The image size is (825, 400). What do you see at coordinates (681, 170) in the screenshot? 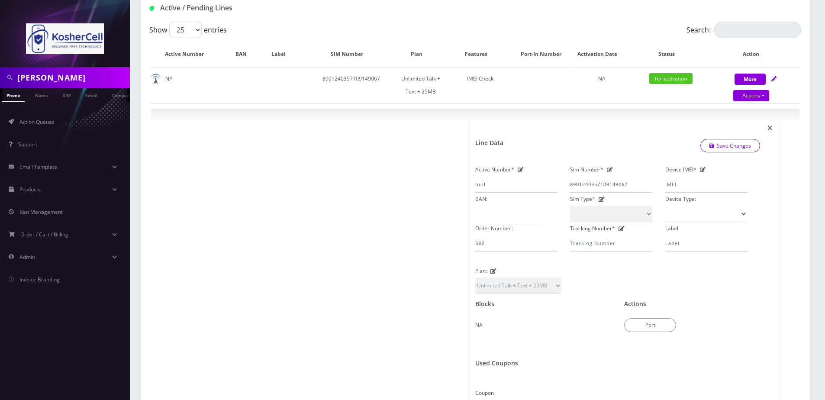
I see `label: Device IMEI` at bounding box center [681, 170].